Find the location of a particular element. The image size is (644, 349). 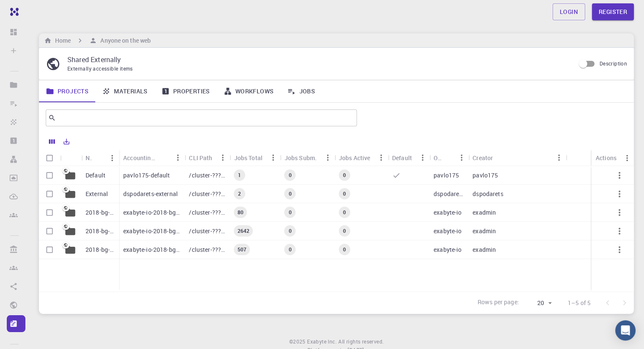

div: Open Intercom Messenger is located at coordinates (626, 331).